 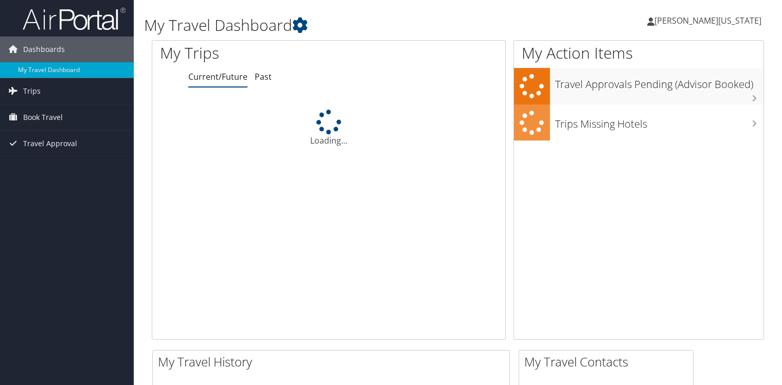 I want to click on a: Trips Missing Hotels, so click(x=639, y=122).